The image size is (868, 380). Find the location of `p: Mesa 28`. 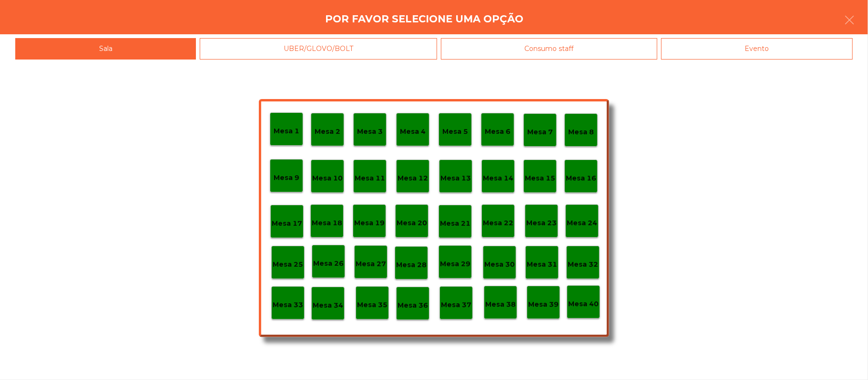

p: Mesa 28 is located at coordinates (411, 265).